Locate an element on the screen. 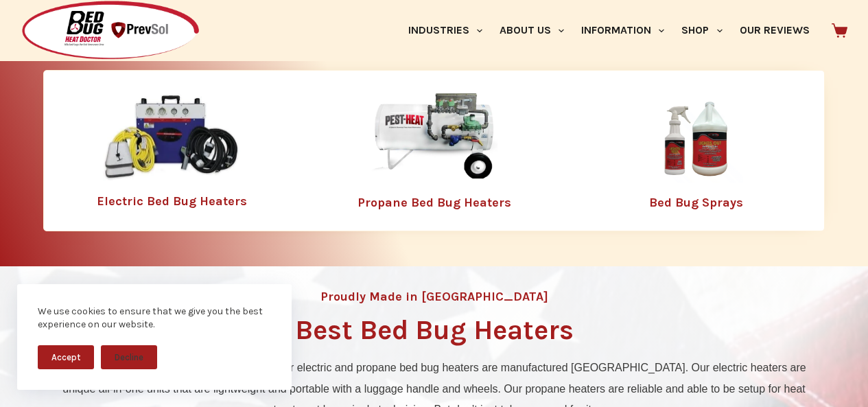  a: Bed Bug Sprays is located at coordinates (696, 203).